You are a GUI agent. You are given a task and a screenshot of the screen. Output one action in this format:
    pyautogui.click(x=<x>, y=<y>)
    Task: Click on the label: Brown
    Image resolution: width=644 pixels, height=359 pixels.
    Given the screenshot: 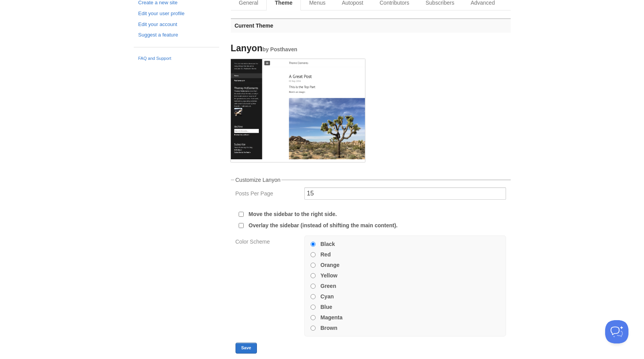 What is the action you would take?
    pyautogui.click(x=329, y=328)
    